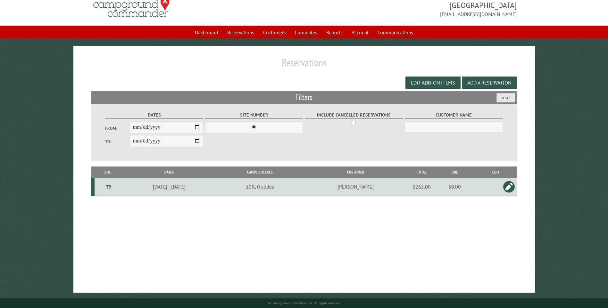 The width and height of the screenshot is (608, 308). I want to click on button: Edit Add-on Items, so click(433, 83).